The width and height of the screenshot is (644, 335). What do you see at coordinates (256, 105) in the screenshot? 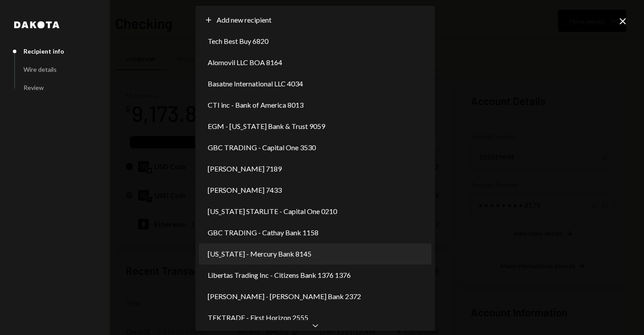
I see `span: CTI inc - Bank of America 8013` at bounding box center [256, 105].